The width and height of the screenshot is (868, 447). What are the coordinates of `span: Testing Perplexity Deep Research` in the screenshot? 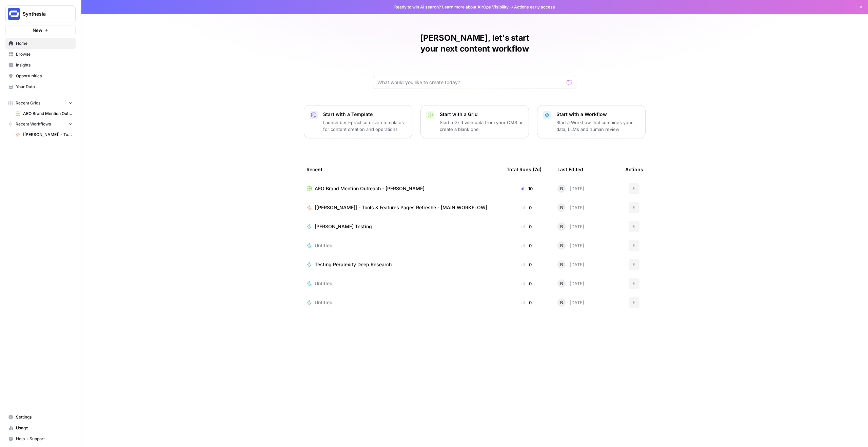 It's located at (353, 264).